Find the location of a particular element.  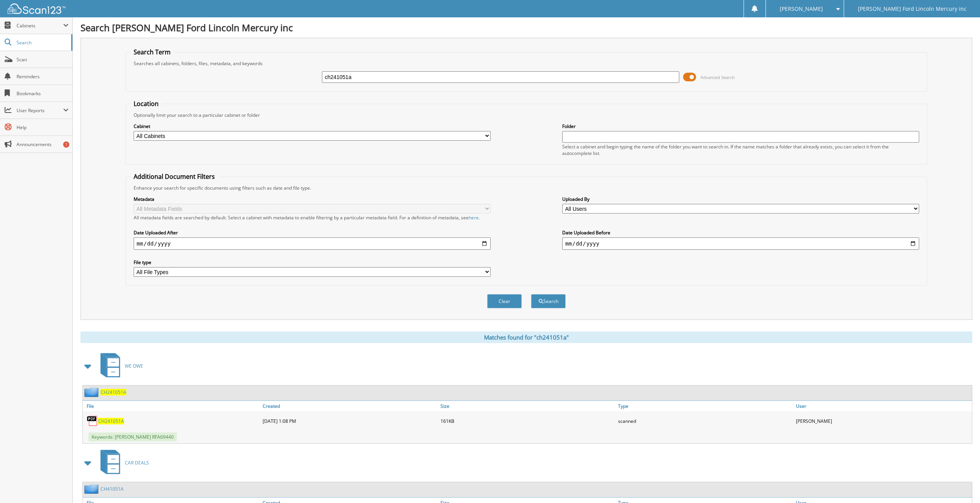

label: Folder is located at coordinates (741, 126).